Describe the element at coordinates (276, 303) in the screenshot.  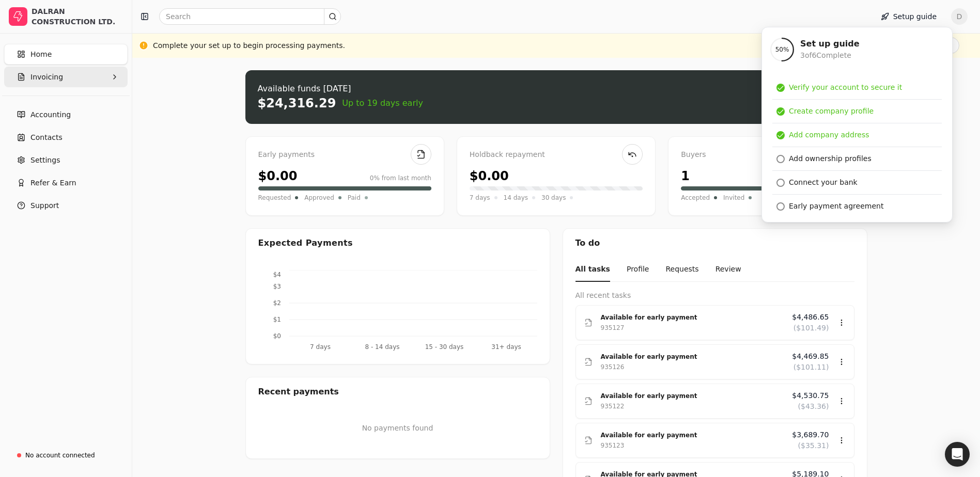
I see `tspan: $2` at that location.